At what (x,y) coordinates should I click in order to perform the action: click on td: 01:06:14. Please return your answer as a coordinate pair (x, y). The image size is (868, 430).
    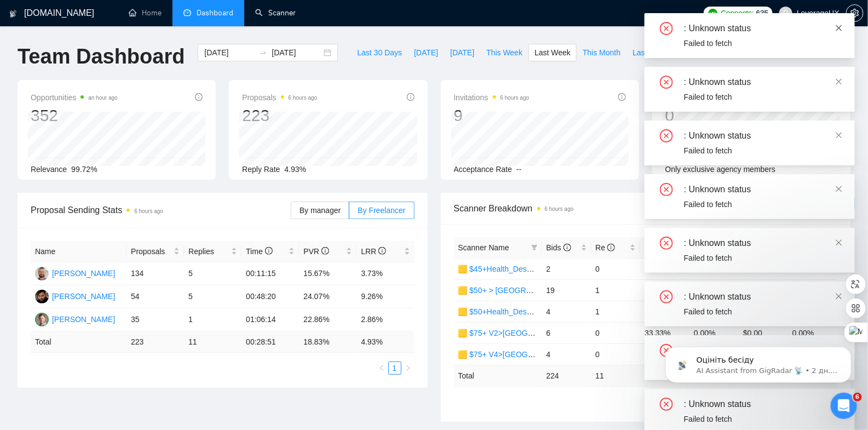
    Looking at the image, I should click on (270, 320).